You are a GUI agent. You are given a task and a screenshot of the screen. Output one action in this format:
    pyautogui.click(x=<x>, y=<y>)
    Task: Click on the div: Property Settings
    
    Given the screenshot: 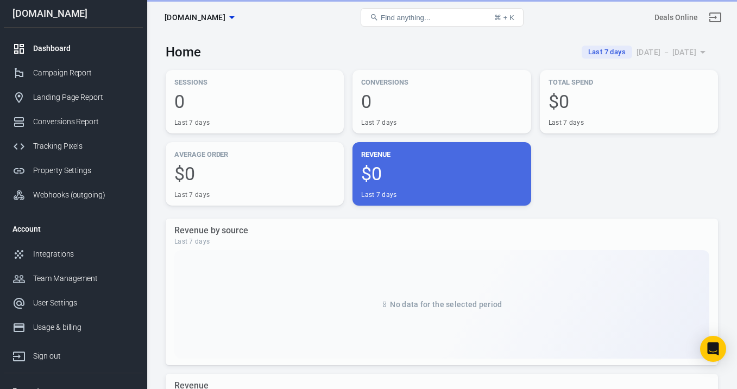 What is the action you would take?
    pyautogui.click(x=84, y=171)
    